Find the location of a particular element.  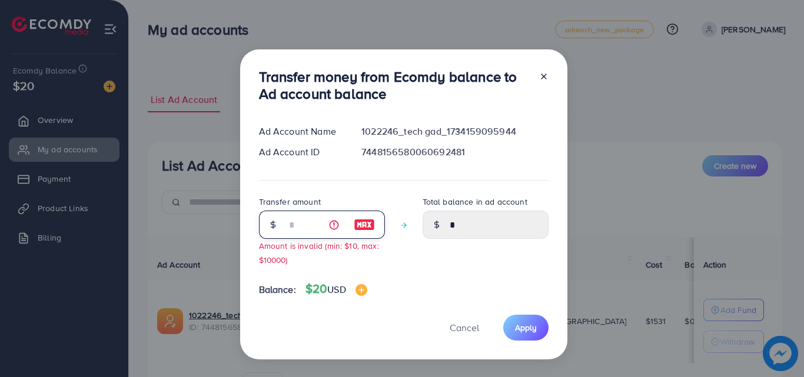

small: Amount is invalid (min: $10, max: $10000) is located at coordinates (319, 252).